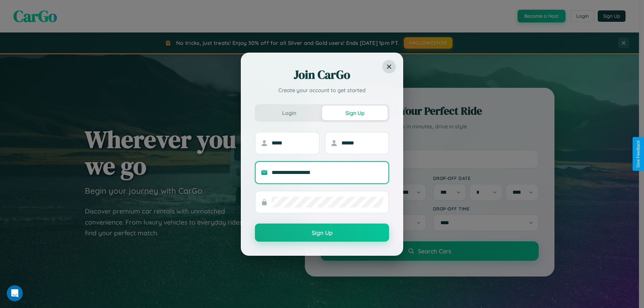 This screenshot has width=644, height=308. Describe the element at coordinates (322, 74) in the screenshot. I see `h2: Join CarGo` at that location.